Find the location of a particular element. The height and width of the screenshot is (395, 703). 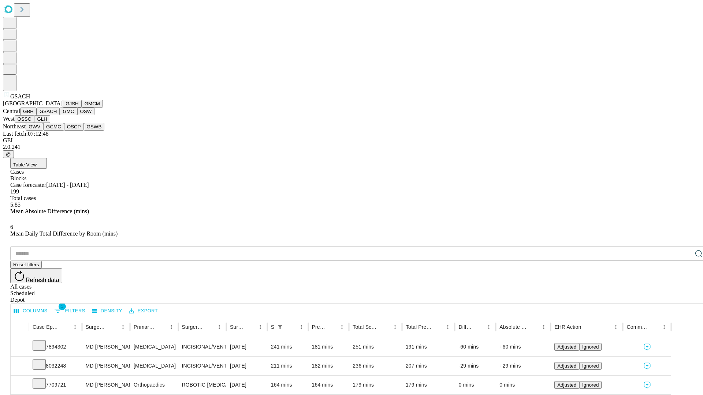

span: West is located at coordinates (9, 119).